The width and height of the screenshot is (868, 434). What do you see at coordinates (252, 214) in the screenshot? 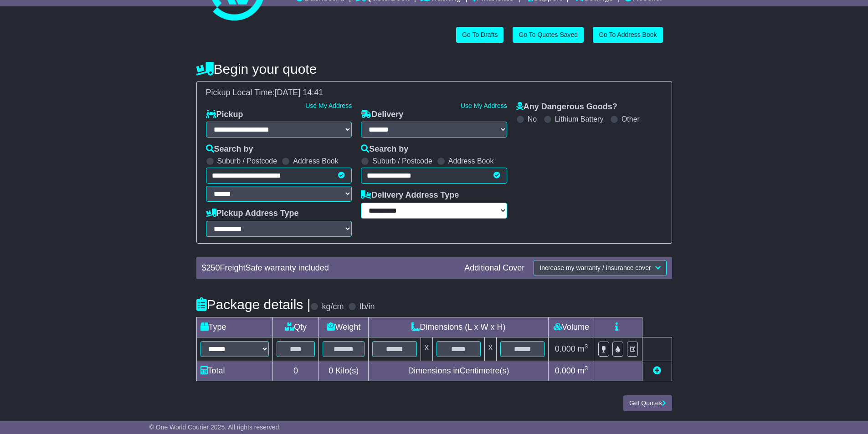
I see `label: Pickup Address Type` at bounding box center [252, 214].